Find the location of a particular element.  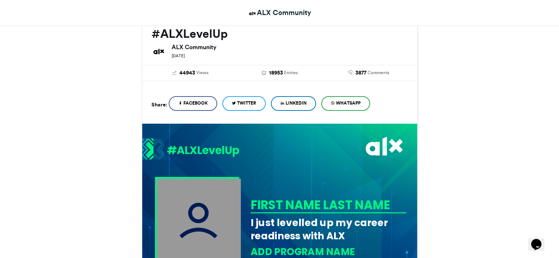

a: WhatsApp is located at coordinates (345, 104).